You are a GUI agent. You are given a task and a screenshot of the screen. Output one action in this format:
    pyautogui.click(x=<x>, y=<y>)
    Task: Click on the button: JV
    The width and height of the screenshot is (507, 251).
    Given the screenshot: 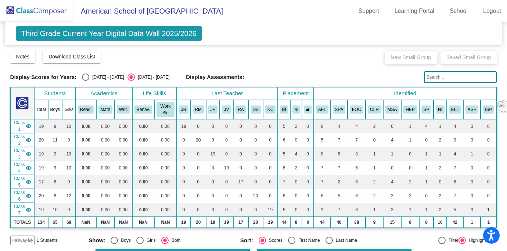 What is the action you would take?
    pyautogui.click(x=227, y=109)
    